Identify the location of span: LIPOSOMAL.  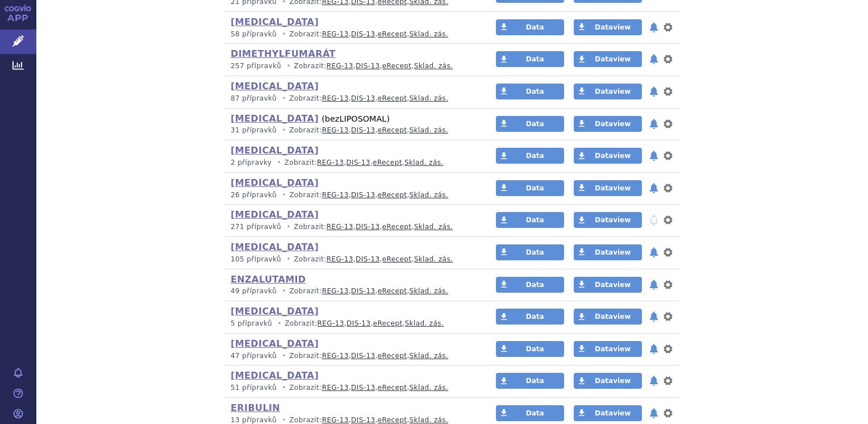
(362, 119).